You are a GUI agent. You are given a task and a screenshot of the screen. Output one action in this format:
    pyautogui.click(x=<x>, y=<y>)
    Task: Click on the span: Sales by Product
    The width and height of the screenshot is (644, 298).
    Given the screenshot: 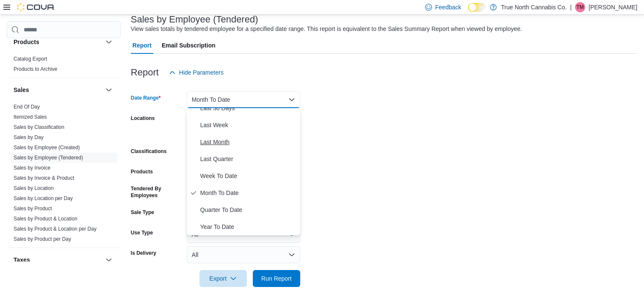 What is the action you would take?
    pyautogui.click(x=33, y=209)
    